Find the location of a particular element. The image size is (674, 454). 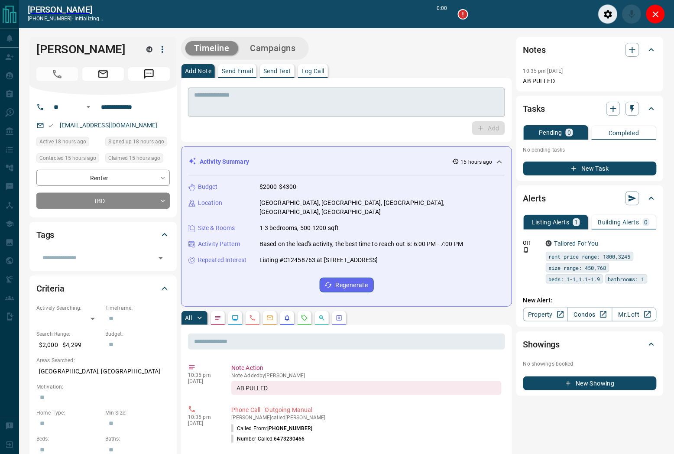

p: Size & Rooms is located at coordinates (217, 228).